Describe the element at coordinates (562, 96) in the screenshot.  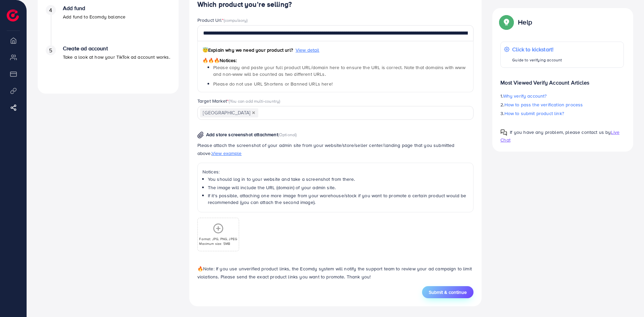
I see `p: 1.` at that location.